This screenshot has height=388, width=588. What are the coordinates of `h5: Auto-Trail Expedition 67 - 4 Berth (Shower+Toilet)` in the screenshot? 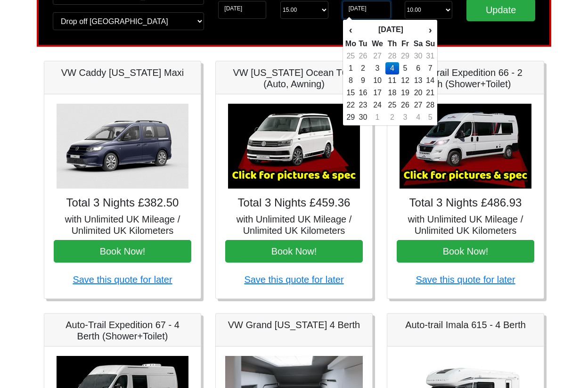 It's located at (122, 331).